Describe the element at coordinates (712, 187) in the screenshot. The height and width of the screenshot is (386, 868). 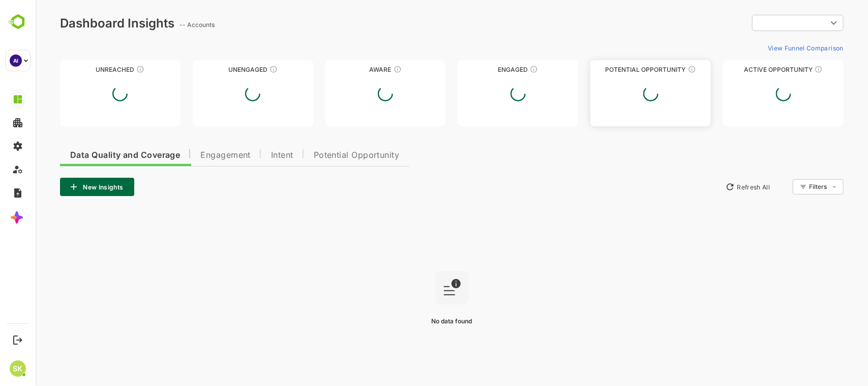
I see `button: Refresh All` at that location.